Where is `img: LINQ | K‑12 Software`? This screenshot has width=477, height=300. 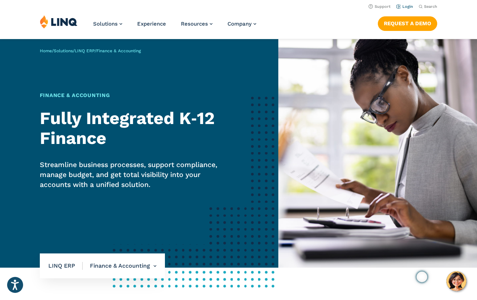 img: LINQ | K‑12 Software is located at coordinates (59, 22).